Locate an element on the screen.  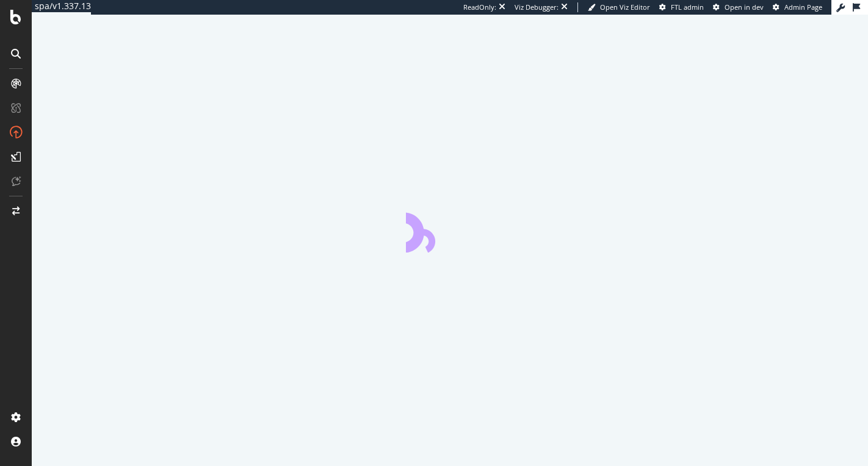
div: ReadOnly: is located at coordinates (480, 8).